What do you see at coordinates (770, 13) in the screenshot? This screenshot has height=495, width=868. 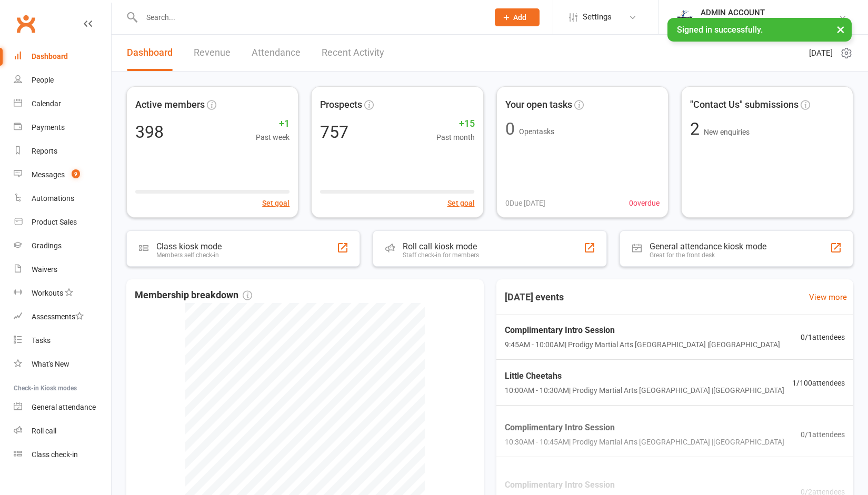 I see `div: ADMIN ACCOUNT` at bounding box center [770, 13].